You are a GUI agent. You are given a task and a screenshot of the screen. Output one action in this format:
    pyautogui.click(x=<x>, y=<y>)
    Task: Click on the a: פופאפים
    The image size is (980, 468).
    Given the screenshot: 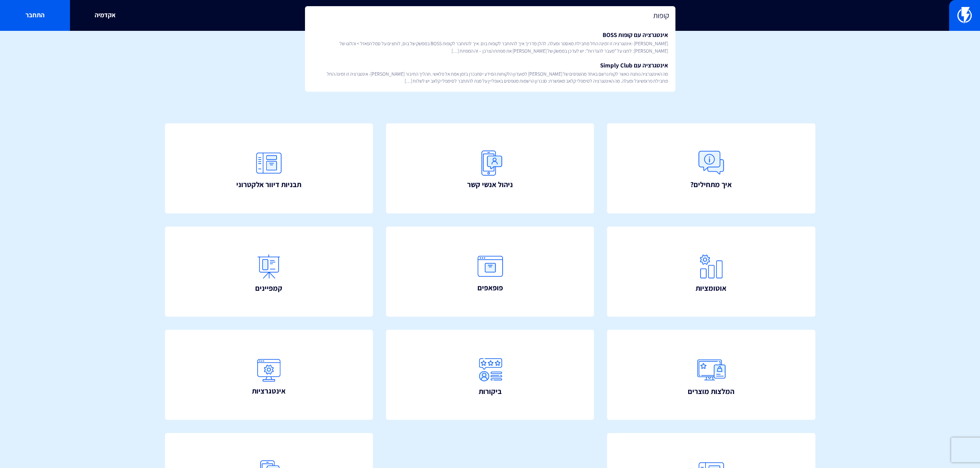 What is the action you would take?
    pyautogui.click(x=490, y=271)
    